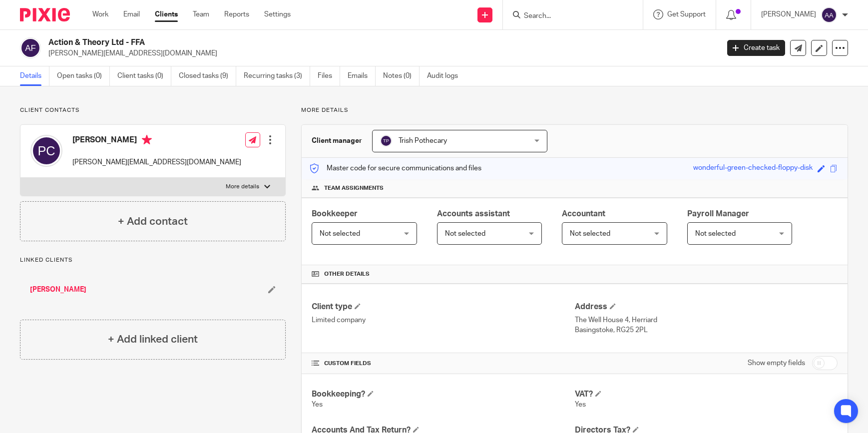 The image size is (868, 433). I want to click on a: Create task, so click(757, 48).